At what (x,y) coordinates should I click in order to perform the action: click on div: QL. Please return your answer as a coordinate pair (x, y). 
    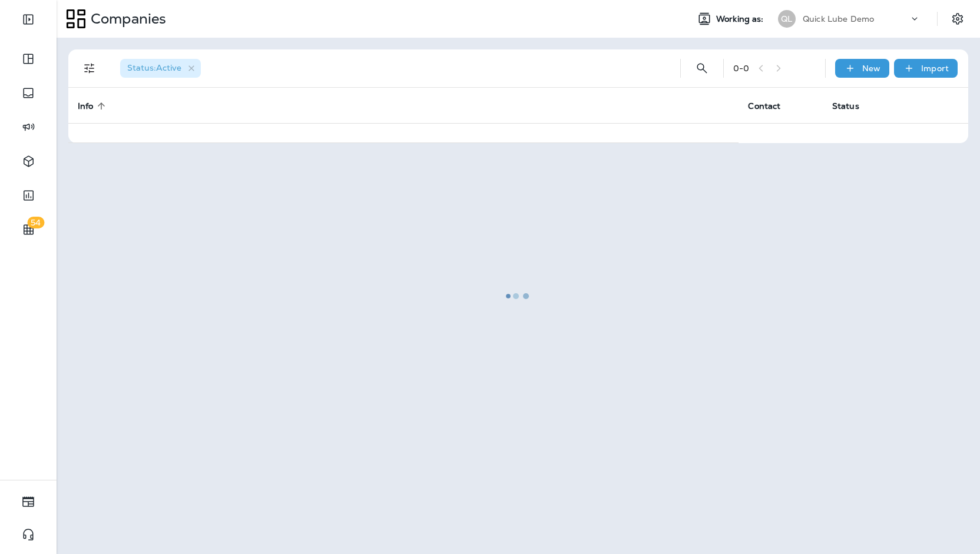
    Looking at the image, I should click on (787, 19).